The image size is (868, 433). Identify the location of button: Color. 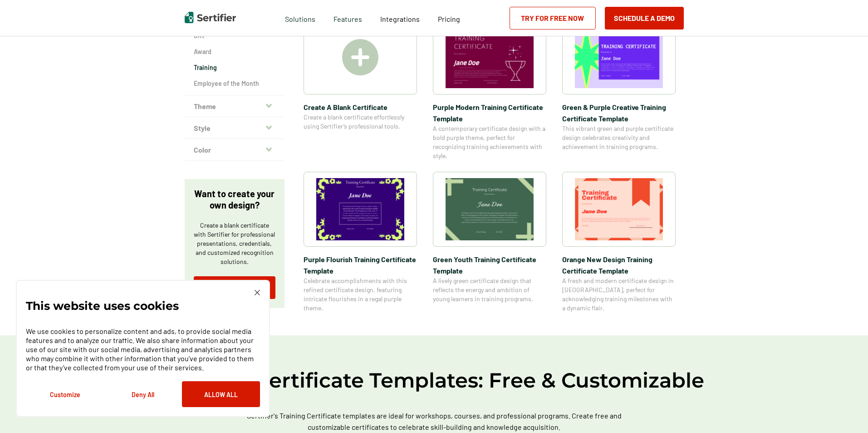
(235, 149).